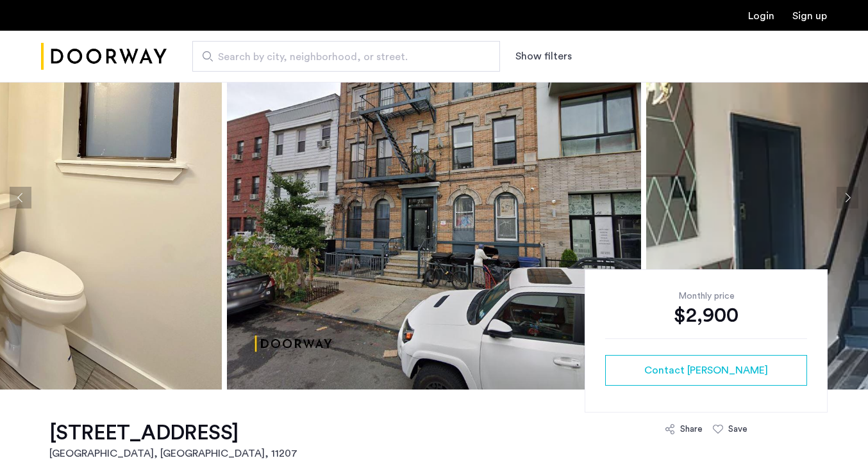 The width and height of the screenshot is (868, 465). What do you see at coordinates (738, 430) in the screenshot?
I see `div: Save` at bounding box center [738, 430].